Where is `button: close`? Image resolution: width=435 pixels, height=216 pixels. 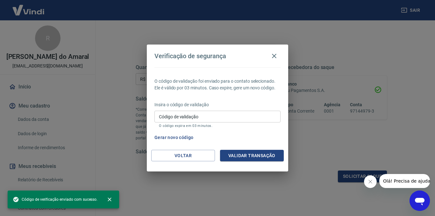 button: close is located at coordinates (109, 200).